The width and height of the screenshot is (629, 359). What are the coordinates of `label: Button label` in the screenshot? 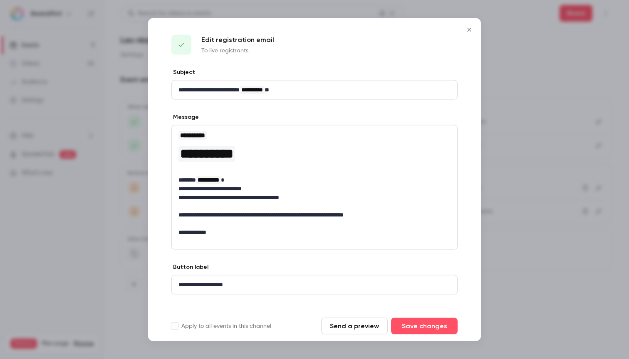 It's located at (190, 268).